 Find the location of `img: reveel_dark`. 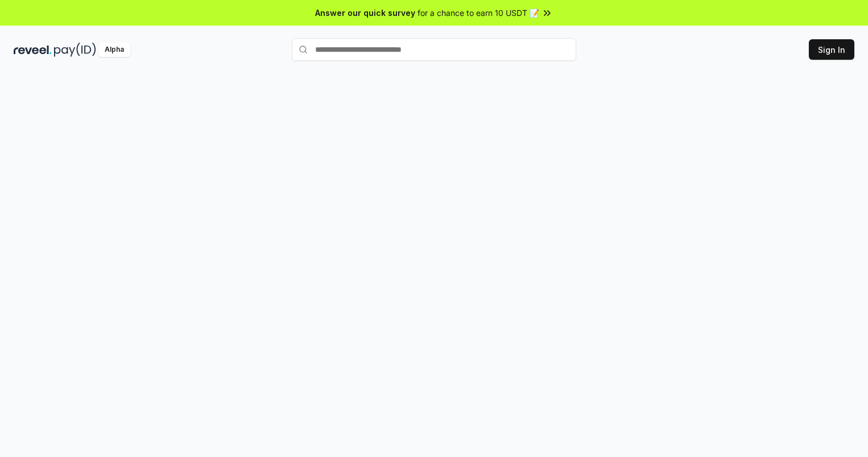

img: reveel_dark is located at coordinates (33, 49).